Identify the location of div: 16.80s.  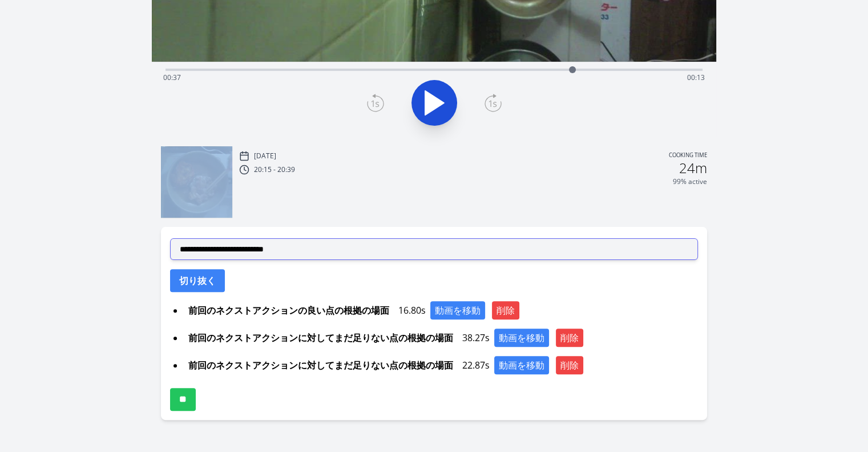
(440, 310).